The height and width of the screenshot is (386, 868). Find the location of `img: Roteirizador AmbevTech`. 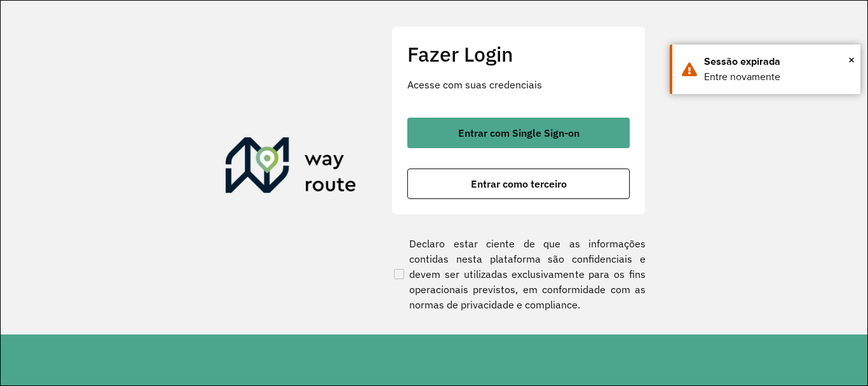

img: Roteirizador AmbevTech is located at coordinates (291, 168).